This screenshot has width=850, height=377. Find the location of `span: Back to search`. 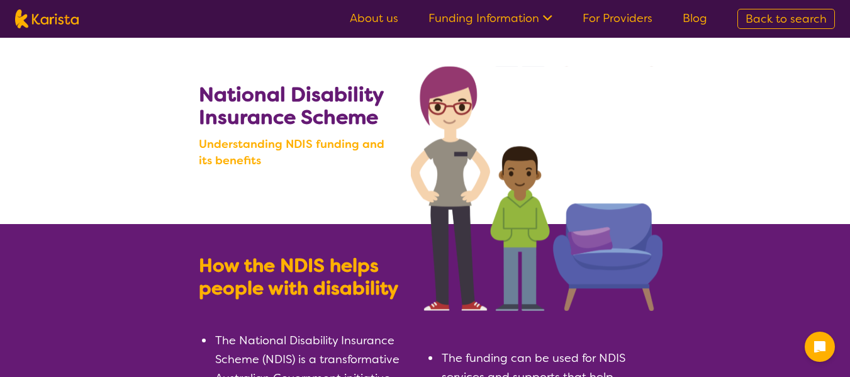

span: Back to search is located at coordinates (785, 19).